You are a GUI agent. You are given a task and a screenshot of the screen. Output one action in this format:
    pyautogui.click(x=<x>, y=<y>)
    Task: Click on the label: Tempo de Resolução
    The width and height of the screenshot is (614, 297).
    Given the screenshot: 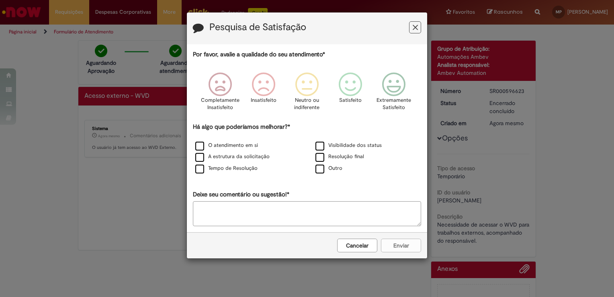 What is the action you would take?
    pyautogui.click(x=226, y=168)
    